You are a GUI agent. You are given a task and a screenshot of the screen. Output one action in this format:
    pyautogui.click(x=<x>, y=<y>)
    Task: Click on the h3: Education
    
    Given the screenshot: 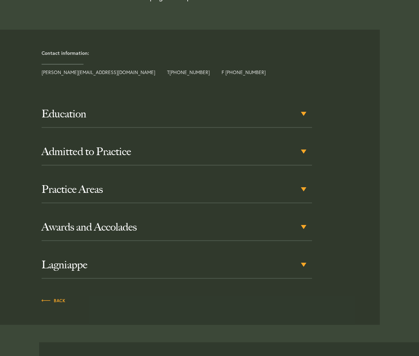 What is the action you would take?
    pyautogui.click(x=177, y=114)
    